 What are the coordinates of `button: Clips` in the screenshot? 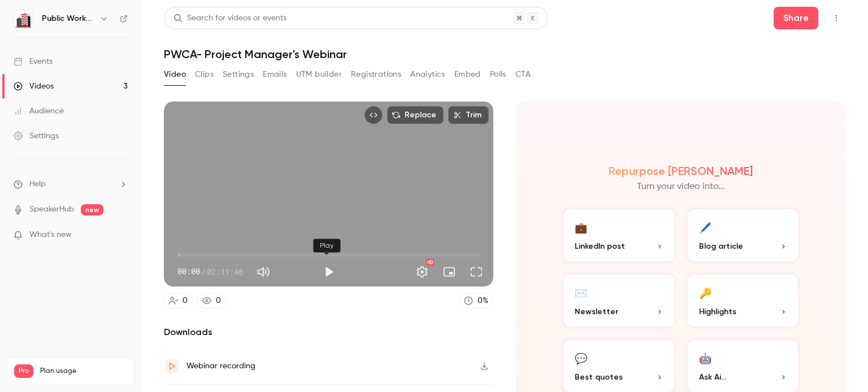 It's located at (204, 74).